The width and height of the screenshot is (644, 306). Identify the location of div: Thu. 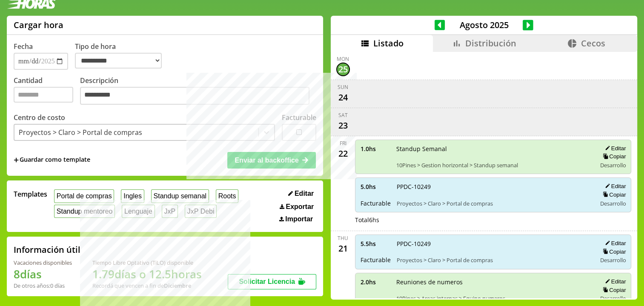
(342, 238).